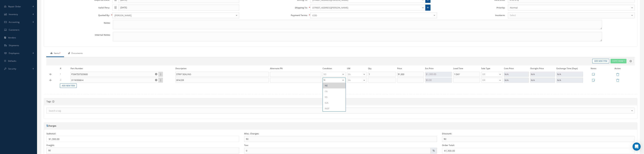  What do you see at coordinates (326, 91) in the screenshot?
I see `span: FN` at bounding box center [326, 91].